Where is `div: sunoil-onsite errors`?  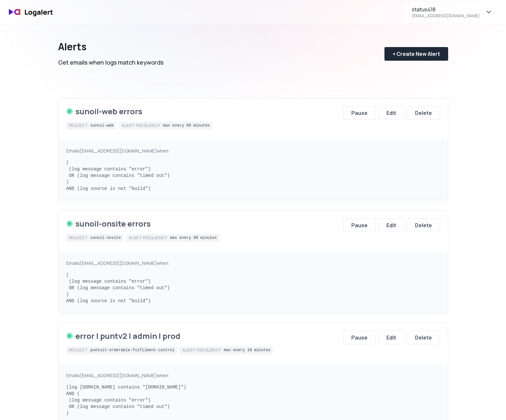 div: sunoil-onsite errors is located at coordinates (113, 224).